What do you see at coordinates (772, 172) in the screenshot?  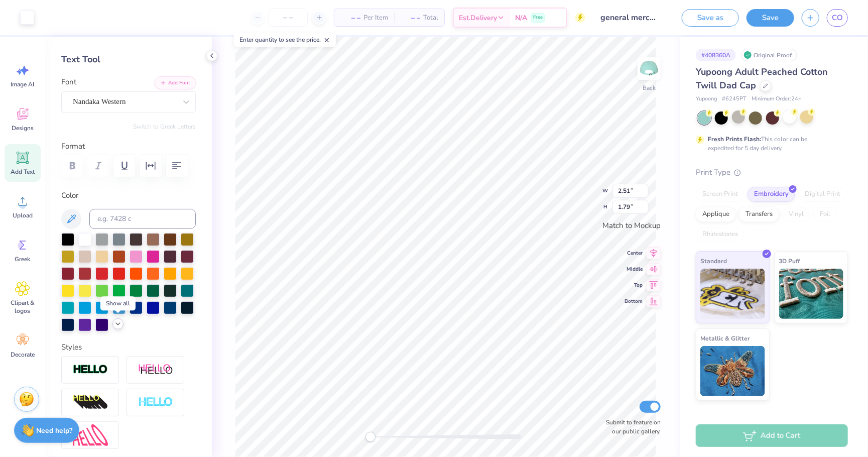 I see `div: Print Type` at bounding box center [772, 172].